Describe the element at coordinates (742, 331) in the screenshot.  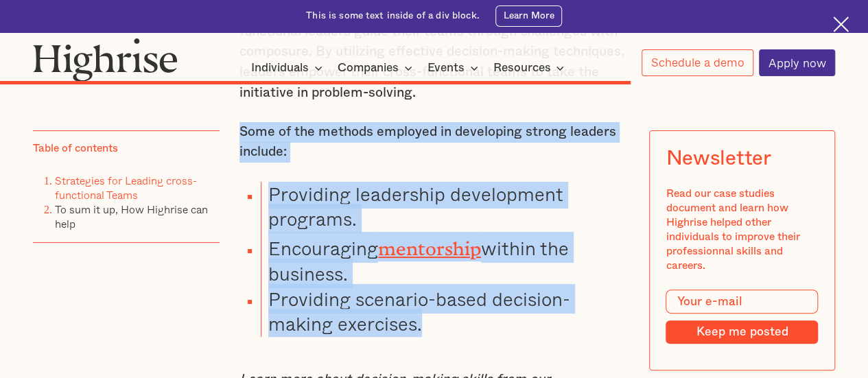
I see `input: Keep me posted` at that location.